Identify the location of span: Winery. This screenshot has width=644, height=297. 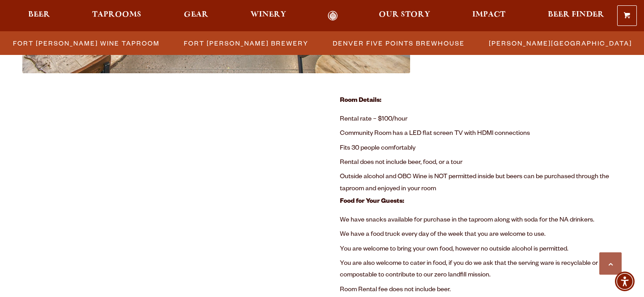
(269, 15).